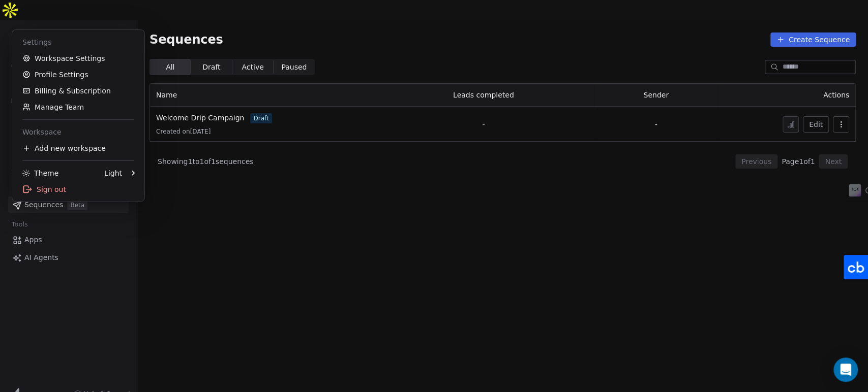 The image size is (868, 392). Describe the element at coordinates (78, 42) in the screenshot. I see `div: Settings` at that location.